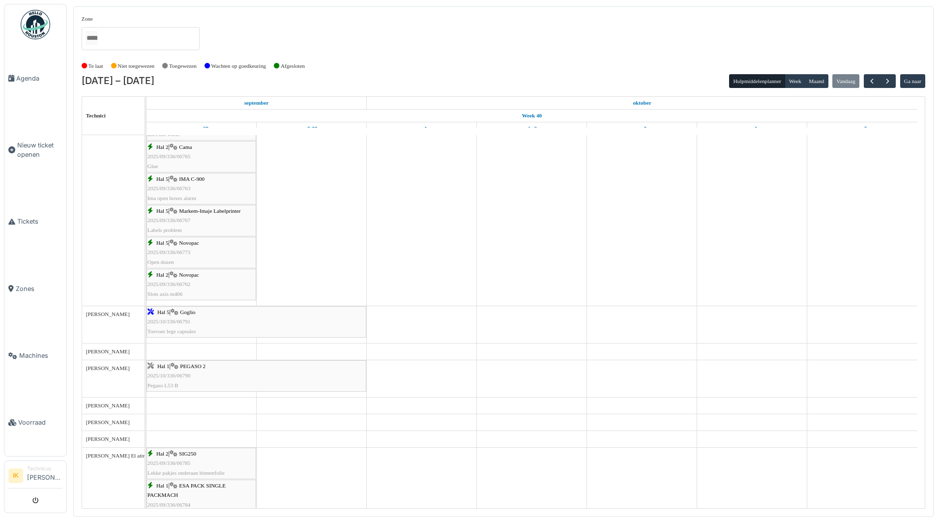 The width and height of the screenshot is (940, 517). Describe the element at coordinates (192, 179) in the screenshot. I see `span: IMA C-900` at that location.